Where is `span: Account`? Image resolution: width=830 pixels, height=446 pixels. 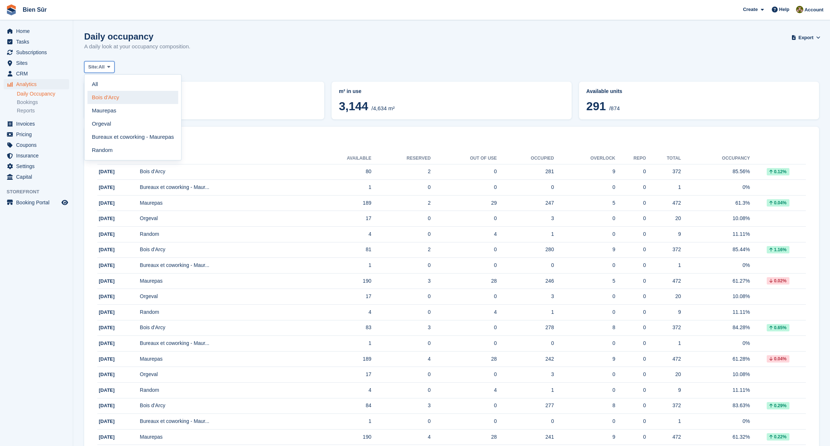 span: Account is located at coordinates (814, 10).